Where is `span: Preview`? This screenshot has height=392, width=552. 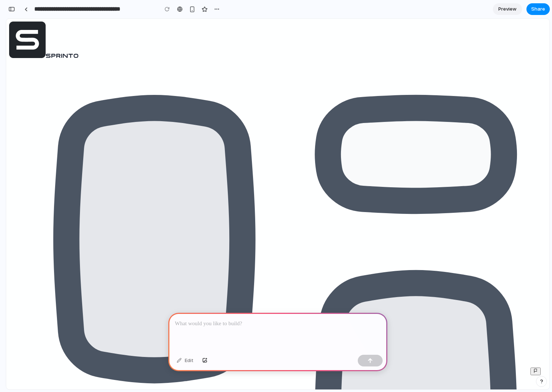
span: Preview is located at coordinates (507, 9).